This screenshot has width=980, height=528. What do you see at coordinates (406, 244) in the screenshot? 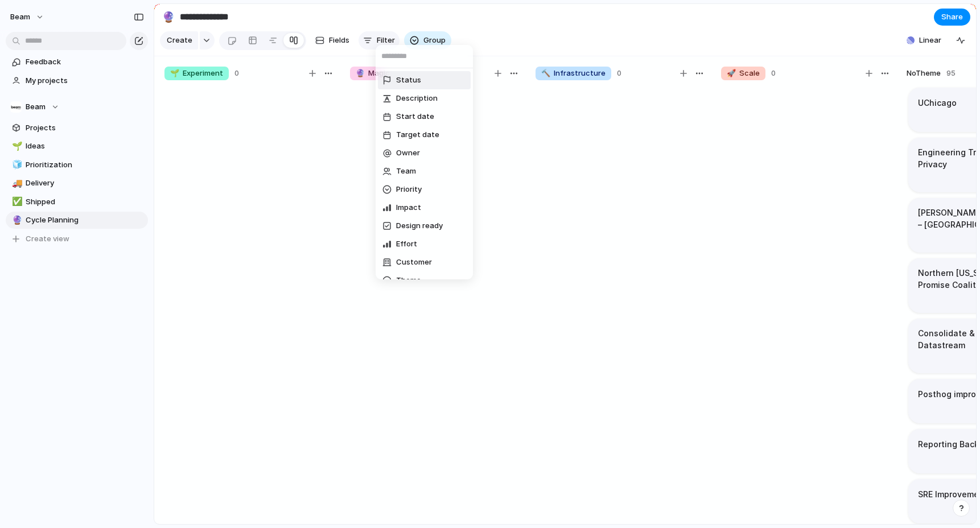
I see `span: Effort` at bounding box center [406, 244].